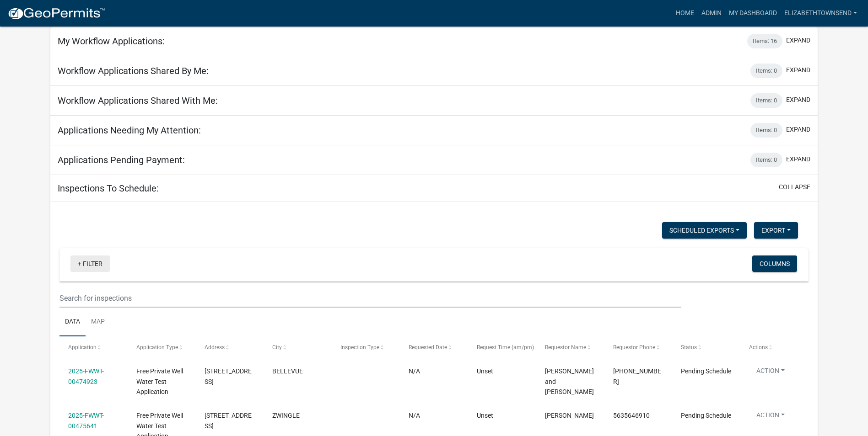 The height and width of the screenshot is (436, 868). Describe the element at coordinates (93, 347) in the screenshot. I see `datatable-header-cell: Application` at that location.